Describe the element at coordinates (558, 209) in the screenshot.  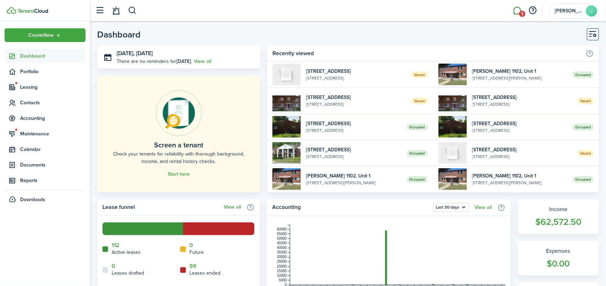
I see `widget-stats-title: Income` at that location.